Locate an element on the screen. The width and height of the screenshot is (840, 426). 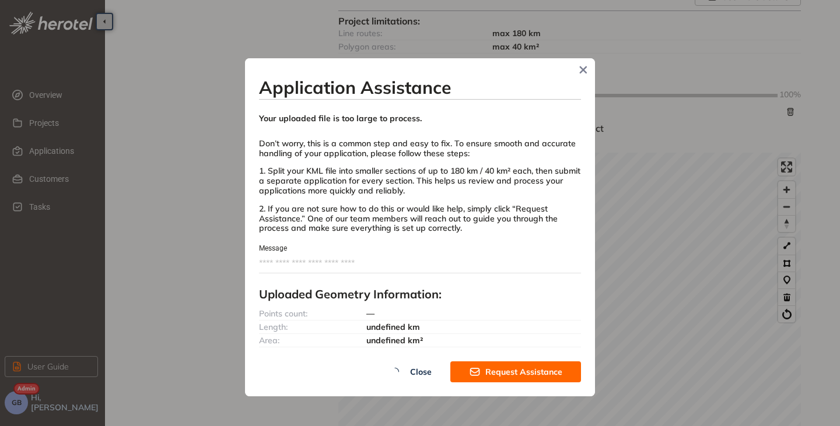
span: Request Assistance is located at coordinates (524, 372).